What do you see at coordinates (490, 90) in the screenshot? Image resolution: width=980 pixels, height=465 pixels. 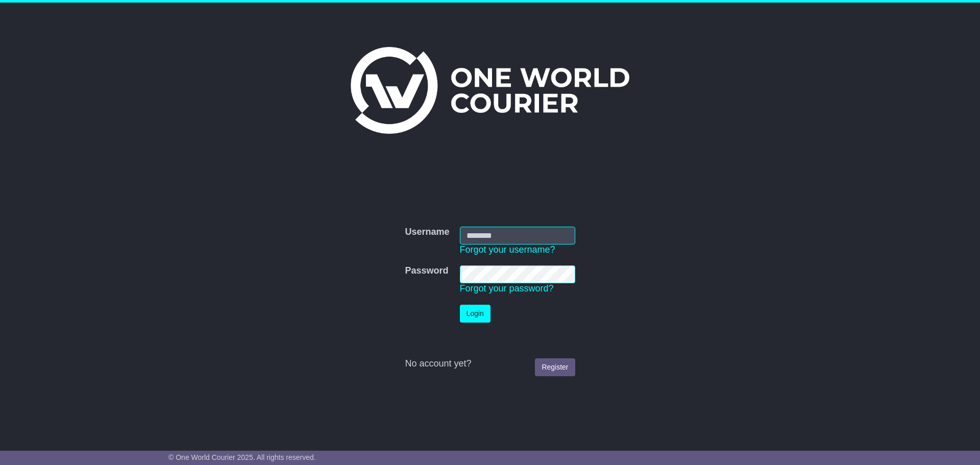 I see `img: One World` at bounding box center [490, 90].